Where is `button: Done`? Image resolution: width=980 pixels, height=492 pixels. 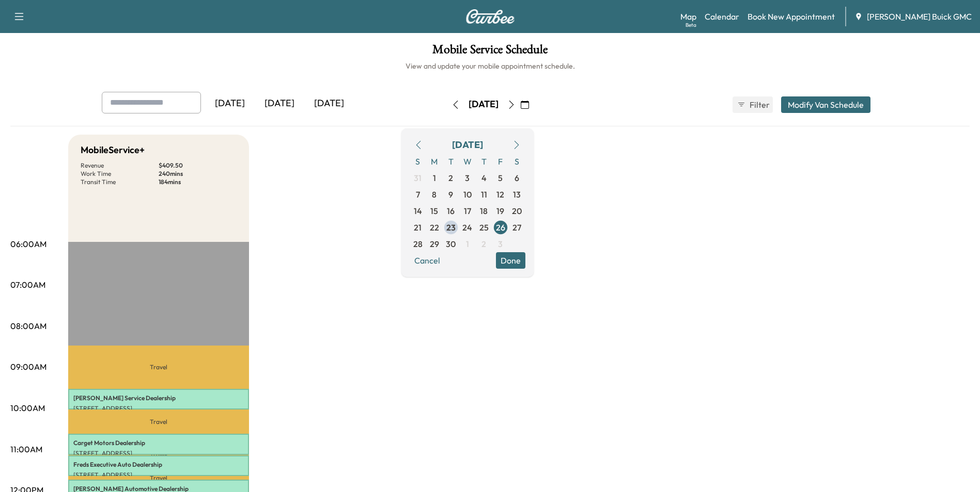 button: Done is located at coordinates (510, 260).